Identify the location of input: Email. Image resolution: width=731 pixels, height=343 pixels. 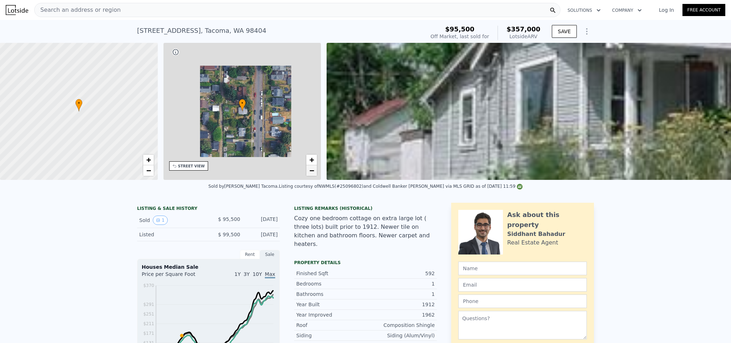
(523, 285).